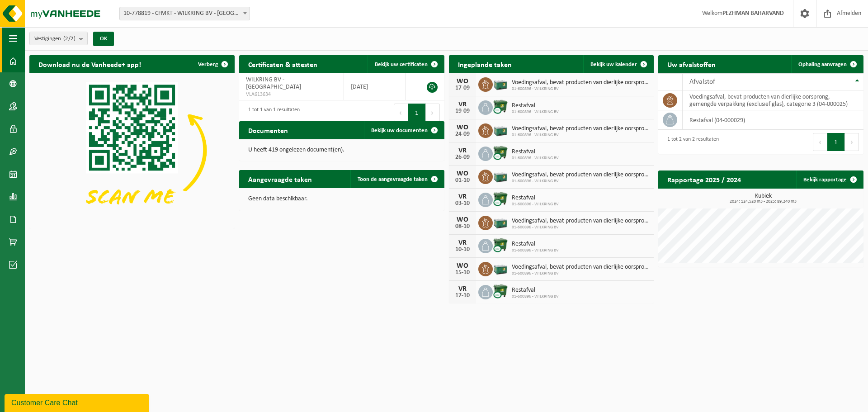  Describe the element at coordinates (55, 39) in the screenshot. I see `span: Vestigingen` at that location.